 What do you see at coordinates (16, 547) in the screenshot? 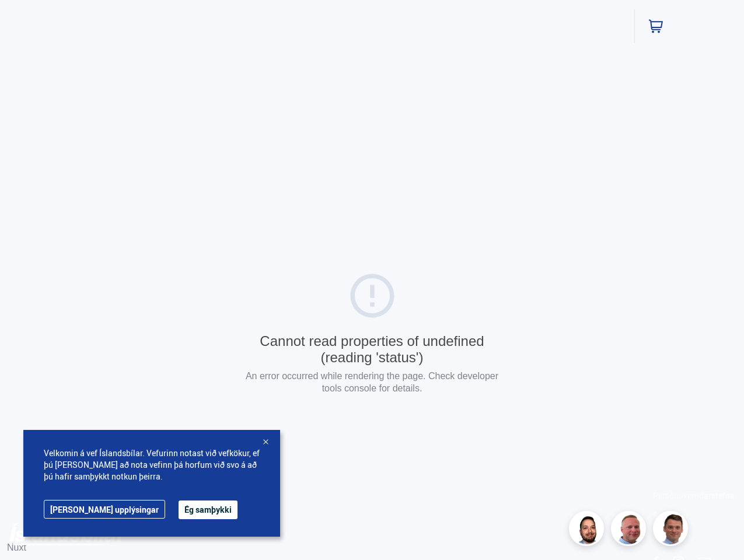
I see `a: Nuxt` at bounding box center [16, 547].